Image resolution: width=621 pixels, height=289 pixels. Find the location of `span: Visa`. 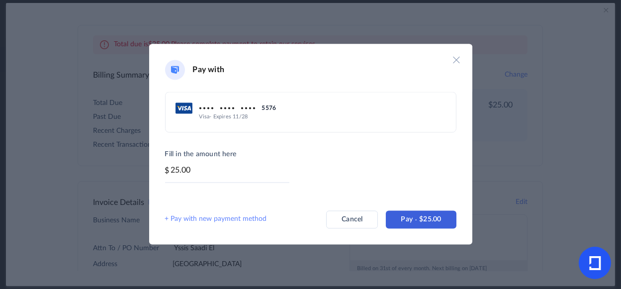

span: Visa is located at coordinates (204, 116).